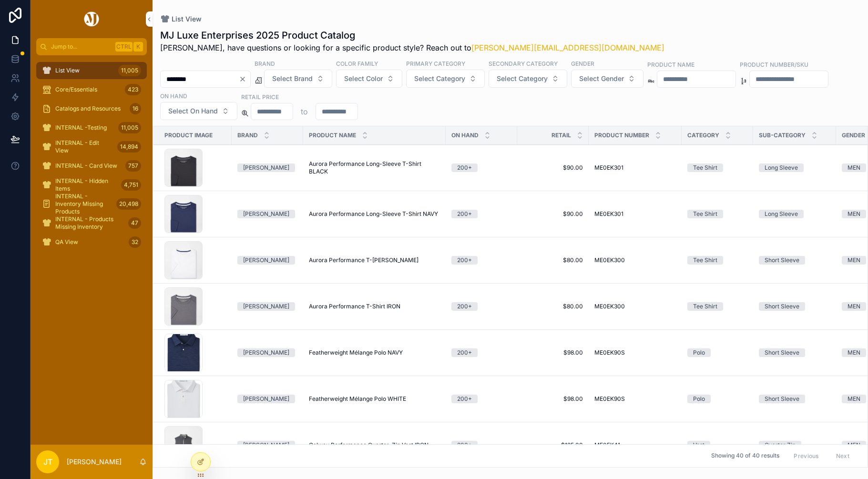  I want to click on a: INTERNAL - Card View757, so click(92, 166).